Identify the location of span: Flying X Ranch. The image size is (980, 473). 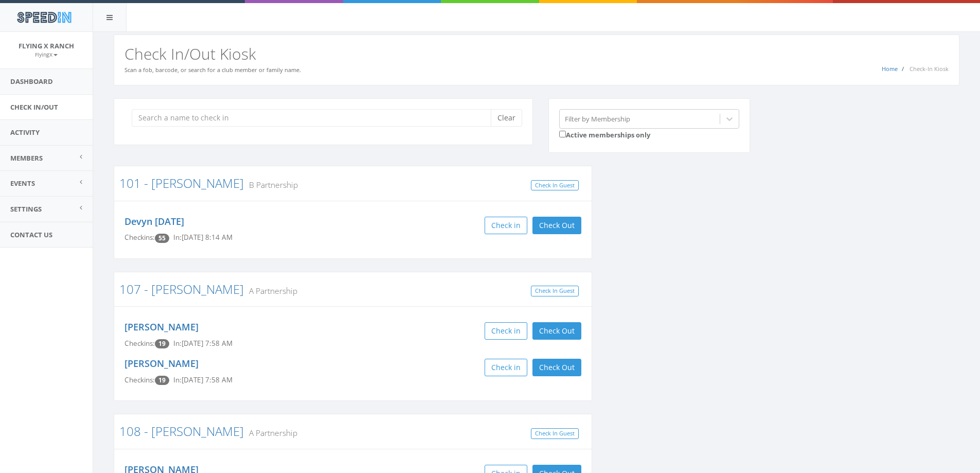
(46, 45).